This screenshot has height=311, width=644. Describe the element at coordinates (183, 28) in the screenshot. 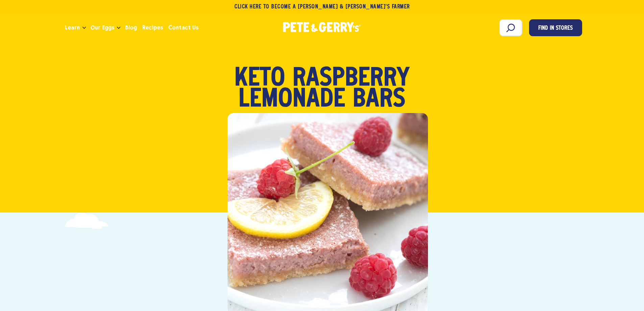

I see `a: Contact Us` at that location.